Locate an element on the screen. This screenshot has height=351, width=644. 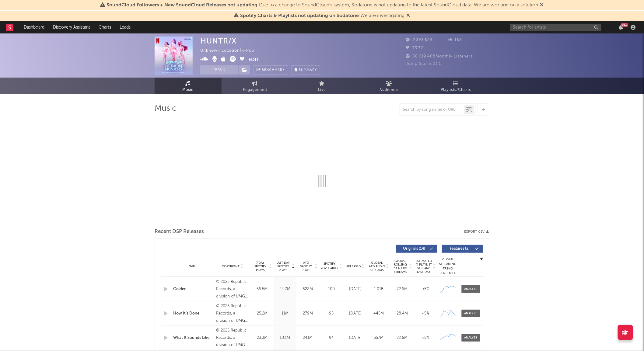
span: Estimated % Playlist Streams Last Day is located at coordinates (423, 266).